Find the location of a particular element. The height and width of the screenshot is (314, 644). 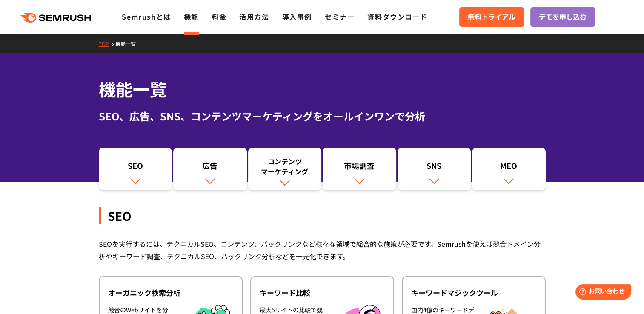

a: 活用方法 is located at coordinates (254, 17).